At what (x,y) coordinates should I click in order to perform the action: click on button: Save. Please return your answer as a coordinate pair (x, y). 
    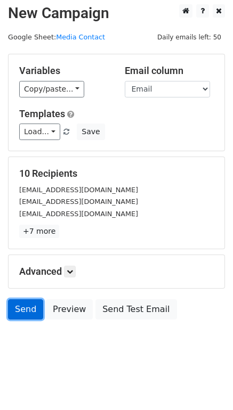
    Looking at the image, I should click on (91, 132).